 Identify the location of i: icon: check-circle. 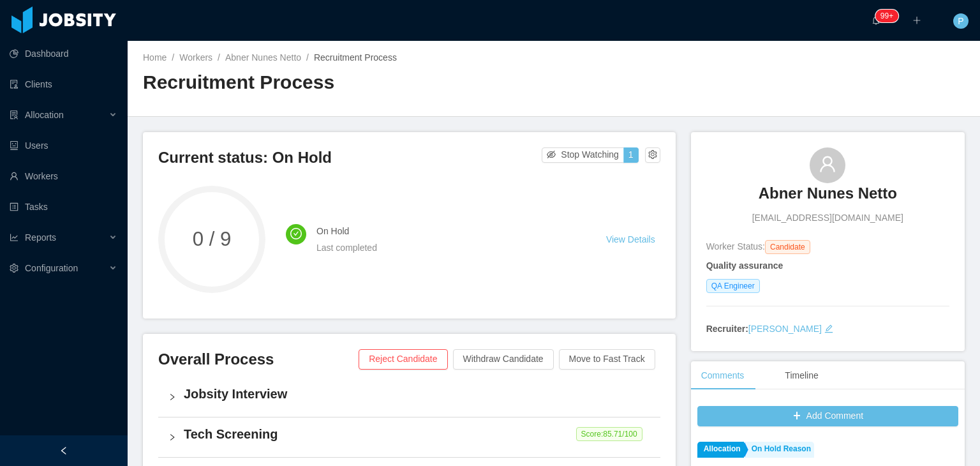
(296, 233).